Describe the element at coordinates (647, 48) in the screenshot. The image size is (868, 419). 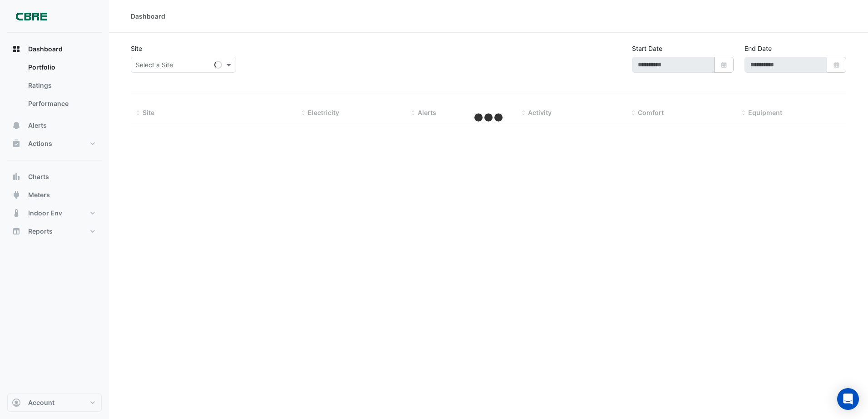
I see `label: Start Date` at that location.